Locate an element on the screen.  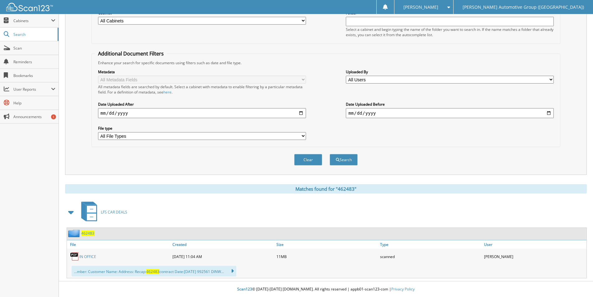
a: LFS CAR DEALS is located at coordinates (102, 212).